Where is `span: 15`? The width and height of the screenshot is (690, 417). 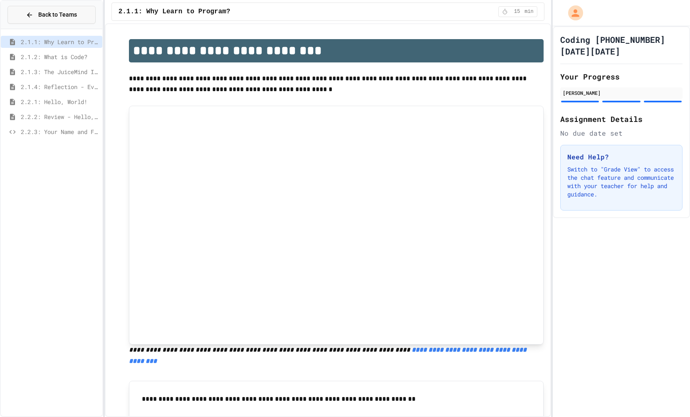
span: 15 is located at coordinates (517, 12).